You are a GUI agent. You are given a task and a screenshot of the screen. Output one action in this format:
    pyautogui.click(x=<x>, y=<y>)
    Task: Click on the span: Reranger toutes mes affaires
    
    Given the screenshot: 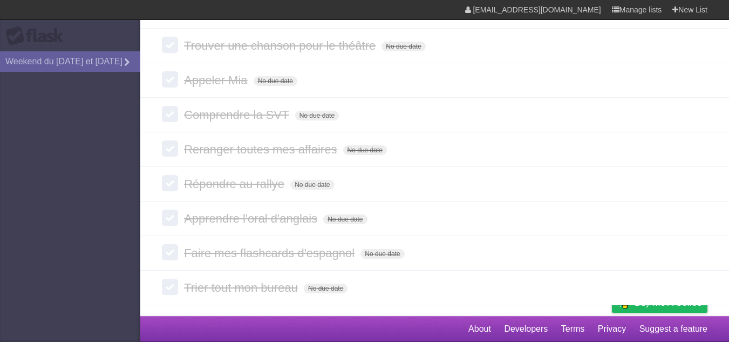 What is the action you would take?
    pyautogui.click(x=262, y=149)
    